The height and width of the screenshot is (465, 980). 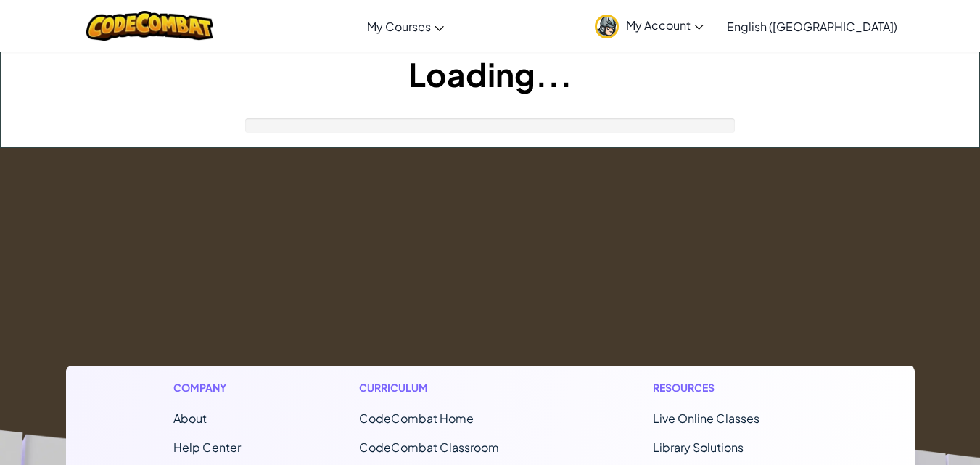 What do you see at coordinates (607, 27) in the screenshot?
I see `img: avatar` at bounding box center [607, 27].